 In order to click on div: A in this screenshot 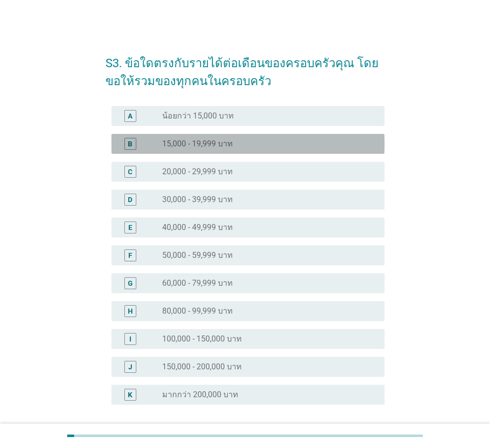, I will do `click(130, 115)`.